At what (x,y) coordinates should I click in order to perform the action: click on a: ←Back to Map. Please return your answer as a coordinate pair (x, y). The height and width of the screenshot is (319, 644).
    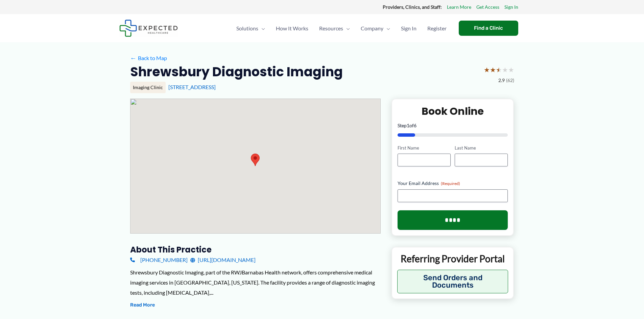
    Looking at the image, I should click on (149, 58).